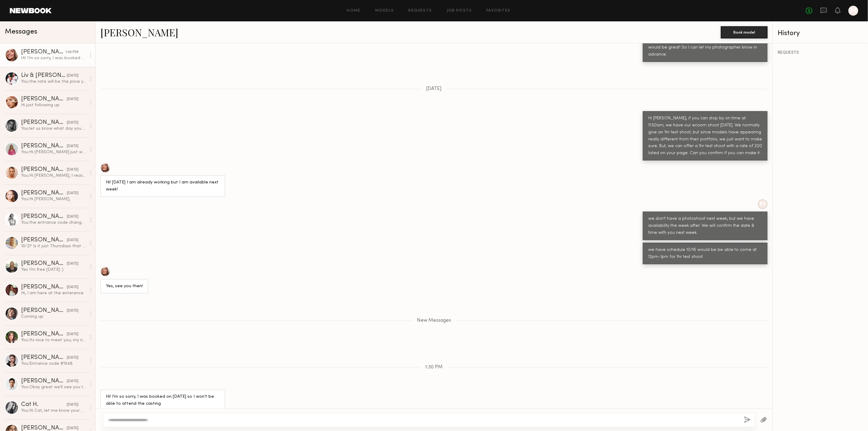 This screenshot has height=431, width=868. Describe the element at coordinates (54, 223) in the screenshot. I see `div: You: the entrance code changed so please use this 1982#` at that location.